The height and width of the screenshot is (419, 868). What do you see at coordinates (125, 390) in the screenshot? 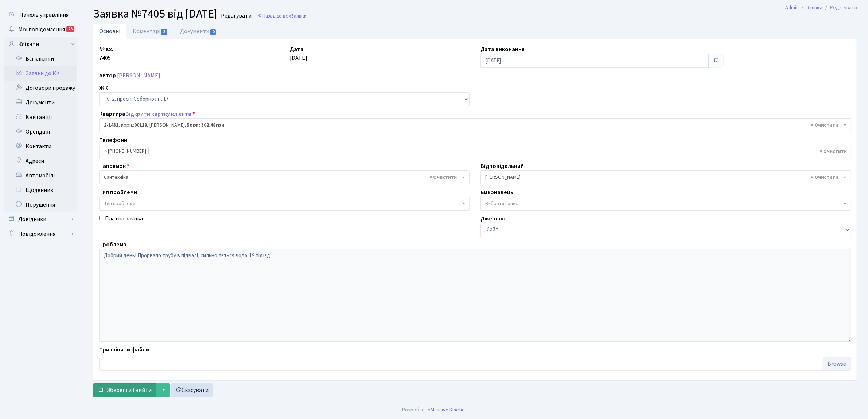
I see `button: Зберегти і вийти` at bounding box center [125, 390].